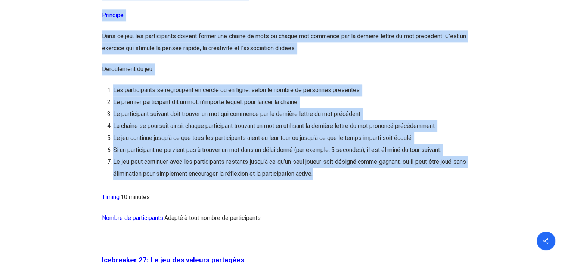 This screenshot has width=568, height=263. I want to click on li: Le participant suivant doit trouver un mot qui commence par la dernière lettre du mot précédent., so click(290, 114).